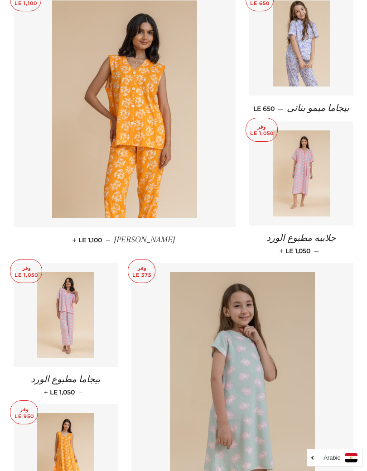 Image resolution: width=367 pixels, height=471 pixels. Describe the element at coordinates (264, 109) in the screenshot. I see `span: LE 650` at that location.